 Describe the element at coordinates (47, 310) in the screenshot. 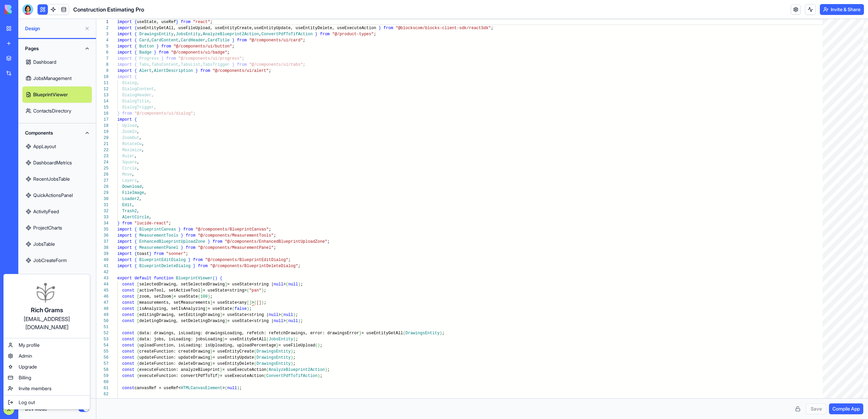

I see `div: Rich Grams` at that location.